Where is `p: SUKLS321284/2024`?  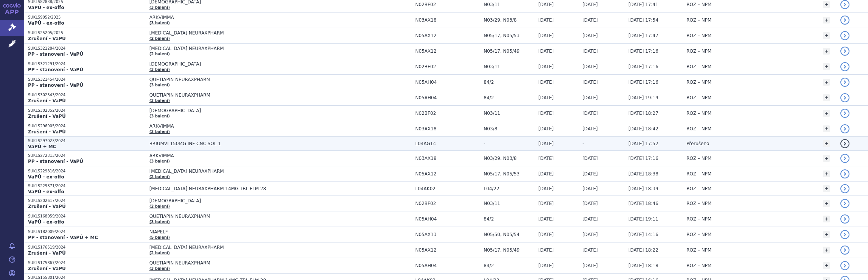 p: SUKLS321284/2024 is located at coordinates (87, 48).